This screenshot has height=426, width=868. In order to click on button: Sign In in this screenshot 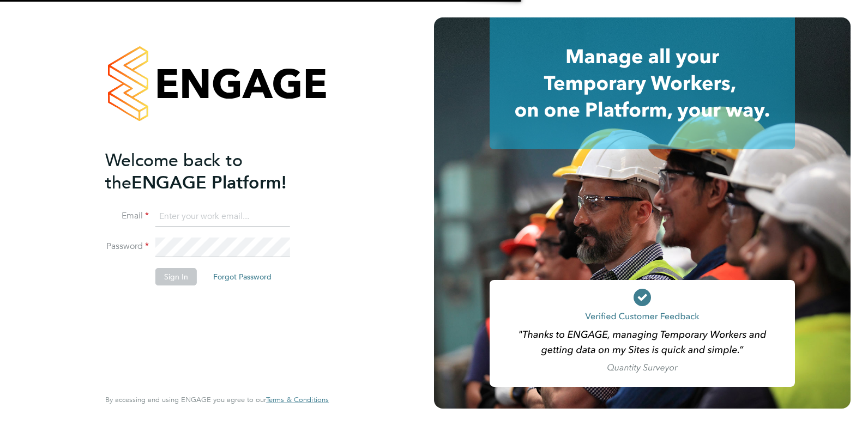, I will do `click(176, 277)`.